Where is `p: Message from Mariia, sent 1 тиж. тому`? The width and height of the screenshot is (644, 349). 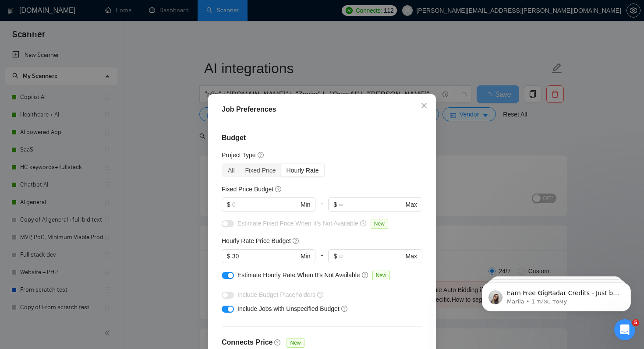 p: Message from Mariia, sent 1 тиж. тому is located at coordinates (94, 38).